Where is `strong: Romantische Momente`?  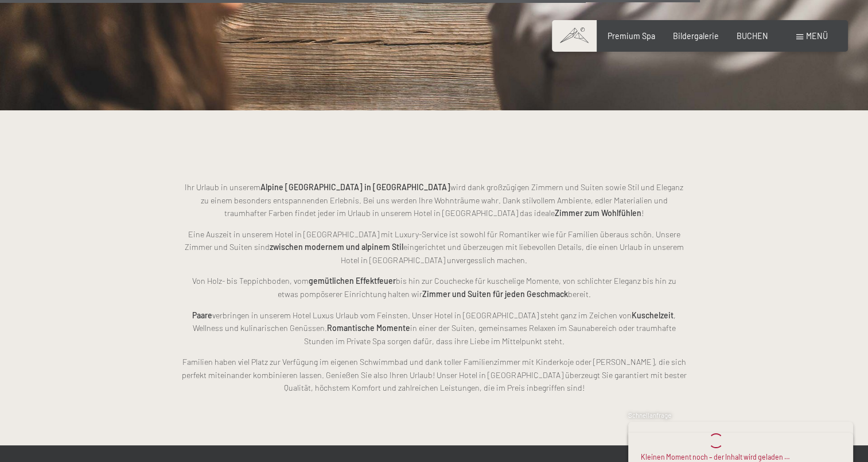
strong: Romantische Momente is located at coordinates (369, 327).